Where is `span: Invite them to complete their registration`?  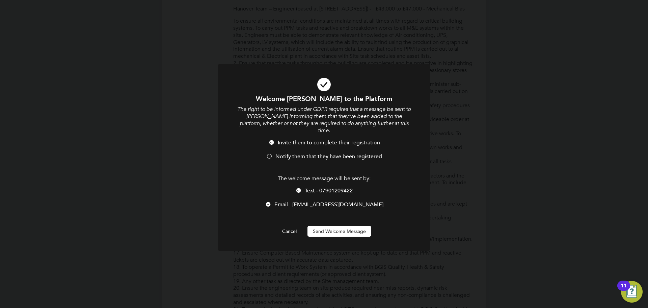
span: Invite them to complete their registration is located at coordinates (329, 143).